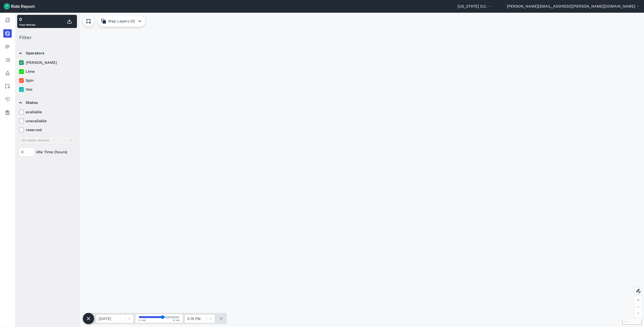 Image resolution: width=644 pixels, height=327 pixels. Describe the element at coordinates (47, 121) in the screenshot. I see `label: unavailable` at that location.